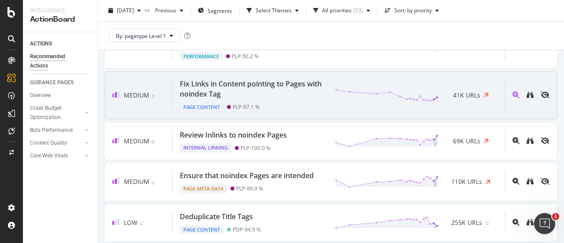 The width and height of the screenshot is (564, 243). I want to click on div: Crawl Budget Optimization, so click(53, 113).